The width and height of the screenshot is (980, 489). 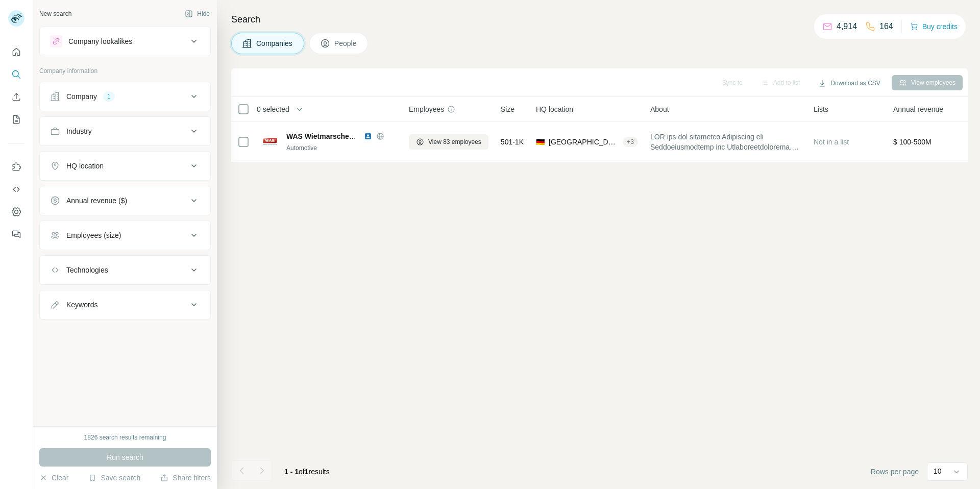 What do you see at coordinates (341, 148) in the screenshot?
I see `div: Automotive` at bounding box center [341, 148].